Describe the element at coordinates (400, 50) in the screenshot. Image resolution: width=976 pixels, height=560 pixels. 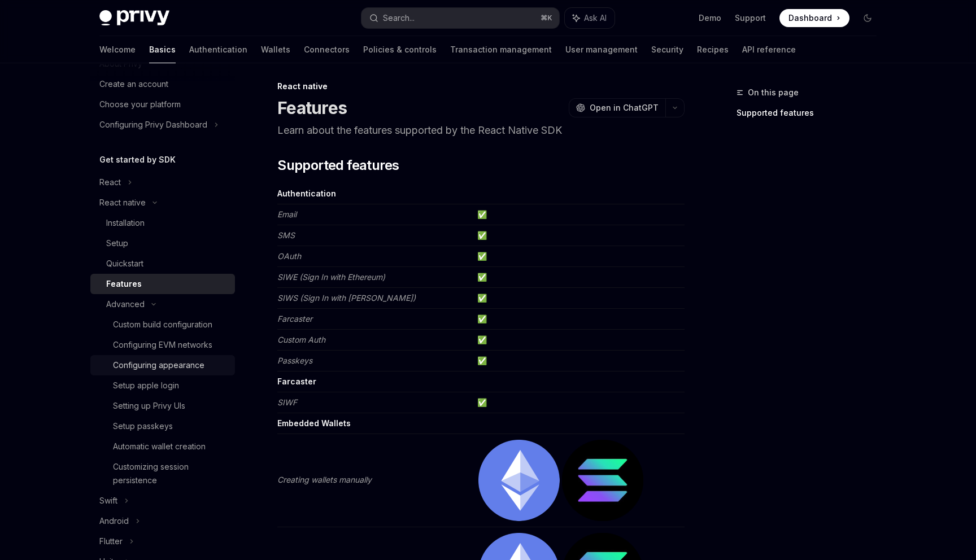
I see `a: Policies & controls` at that location.